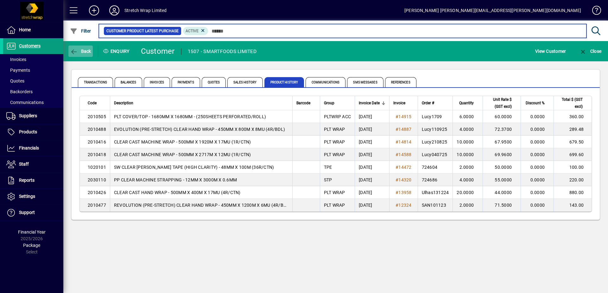 The height and width of the screenshot is (293, 608). Describe the element at coordinates (572, 117) in the screenshot. I see `td: 360.00` at that location.